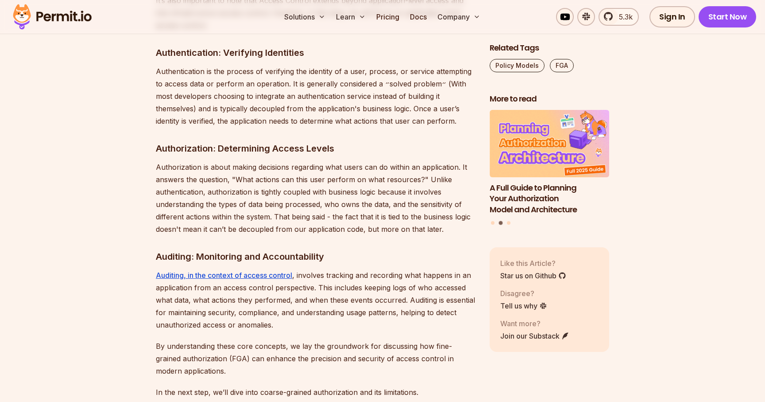 The width and height of the screenshot is (765, 402). What do you see at coordinates (316, 392) in the screenshot?
I see `p: In the next step, we’ll dive into coarse-grained authorization and its limitations.` at bounding box center [316, 392].